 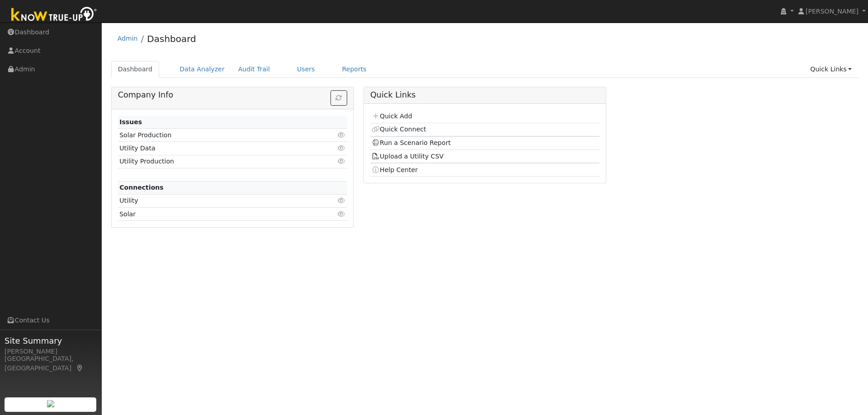 What do you see at coordinates (214, 200) in the screenshot?
I see `td: Utility` at bounding box center [214, 200].